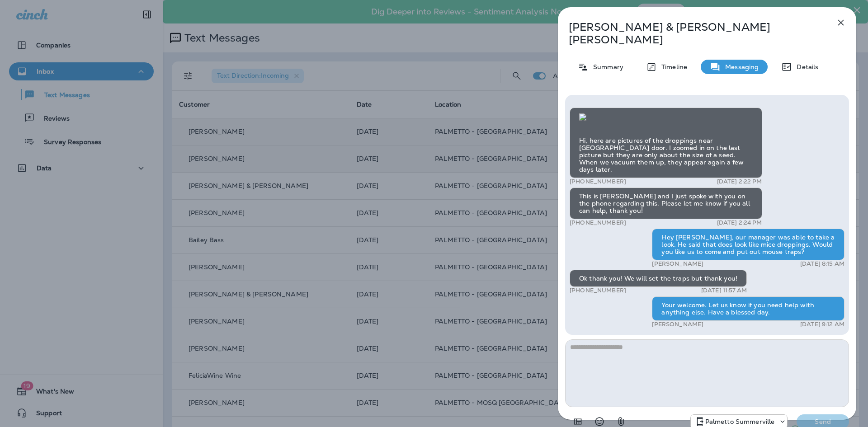 Image resolution: width=868 pixels, height=427 pixels. Describe the element at coordinates (740, 422) in the screenshot. I see `p: Palmetto Summerville` at that location.